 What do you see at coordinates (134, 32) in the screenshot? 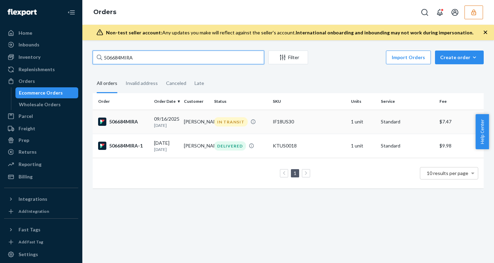
I see `span: Non-test seller account:` at bounding box center [134, 32].